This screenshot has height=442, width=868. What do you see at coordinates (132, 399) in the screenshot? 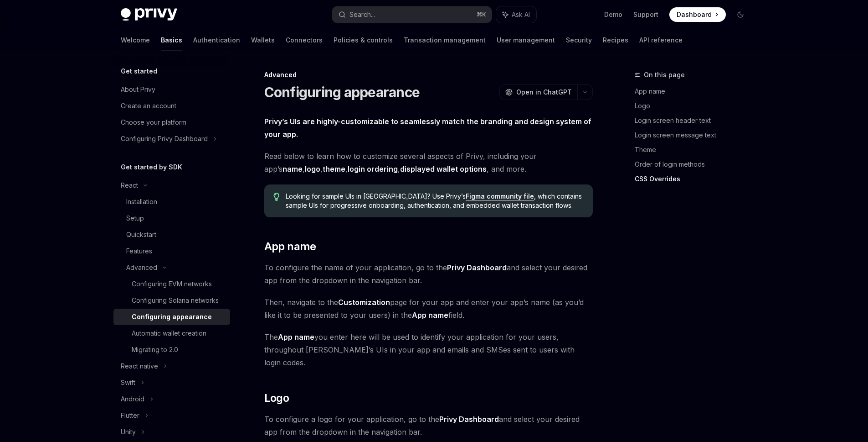
I see `div: Android` at bounding box center [132, 399].